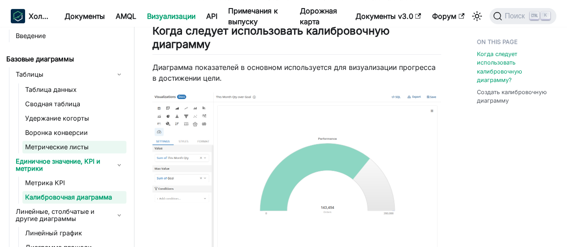 The height and width of the screenshot is (247, 567). What do you see at coordinates (211, 16) in the screenshot?
I see `a: API` at bounding box center [211, 16].